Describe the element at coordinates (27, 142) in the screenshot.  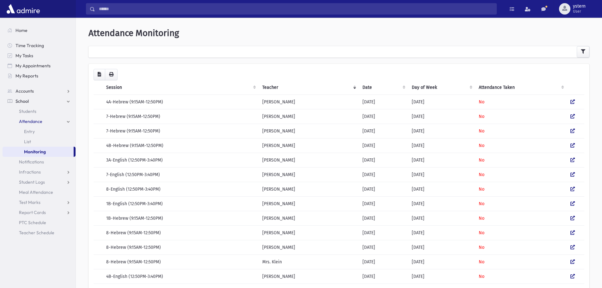
I see `span: List` at that location.